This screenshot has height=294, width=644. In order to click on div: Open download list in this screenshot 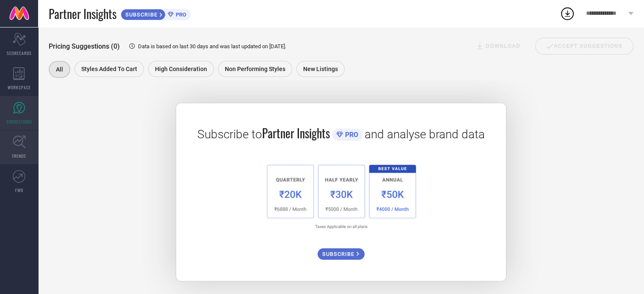, I will do `click(567, 14)`.